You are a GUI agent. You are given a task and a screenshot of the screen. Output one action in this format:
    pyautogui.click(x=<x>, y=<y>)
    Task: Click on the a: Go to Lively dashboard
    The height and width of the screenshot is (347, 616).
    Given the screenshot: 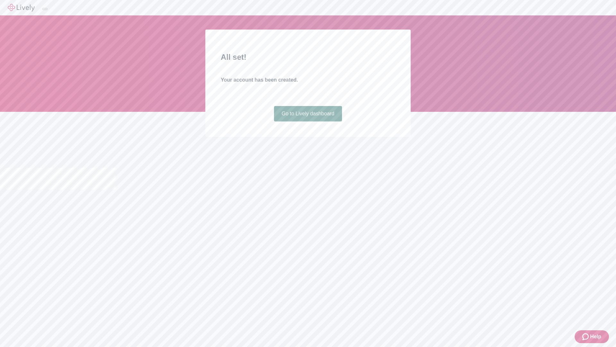 What is the action you would take?
    pyautogui.click(x=308, y=114)
    